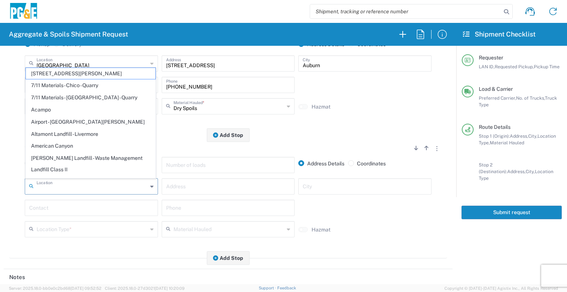  What do you see at coordinates (495, 127) in the screenshot?
I see `span: Route Details` at bounding box center [495, 127].